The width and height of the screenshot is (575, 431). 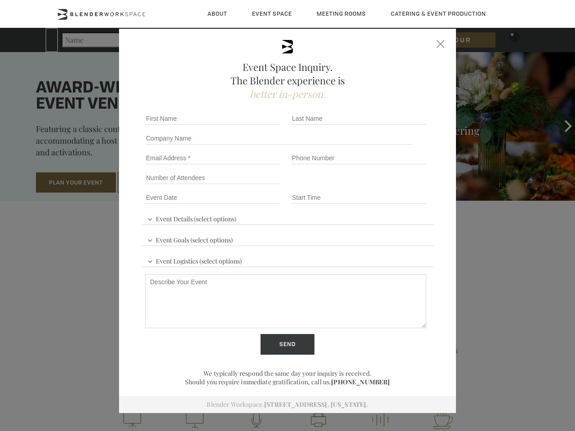 I want to click on input: Number of Attendees, so click(x=213, y=178).